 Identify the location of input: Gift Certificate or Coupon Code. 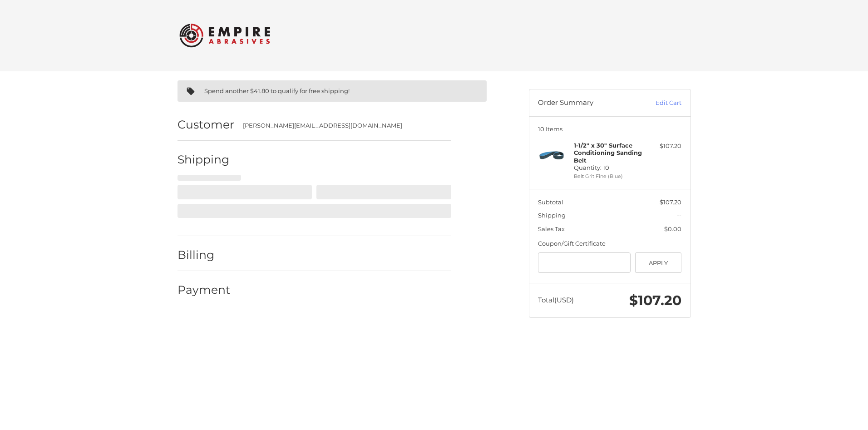
(585, 263).